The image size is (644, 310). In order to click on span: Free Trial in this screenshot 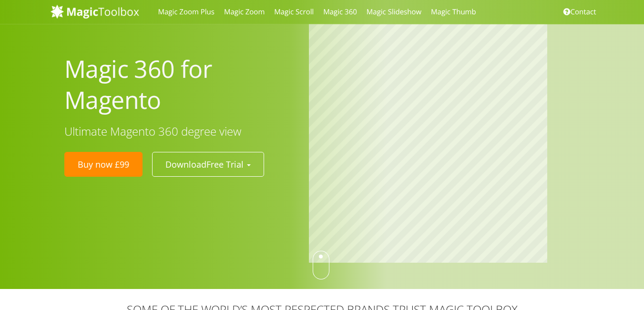, I will do `click(225, 165)`.